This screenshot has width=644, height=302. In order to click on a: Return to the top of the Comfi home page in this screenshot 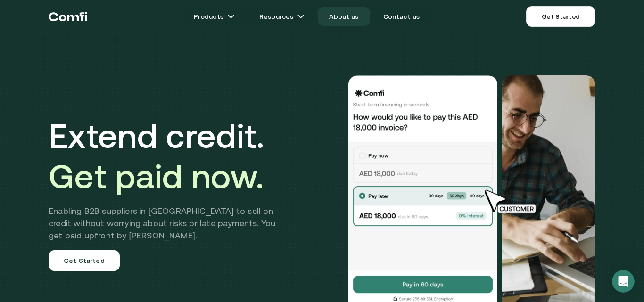, I will do `click(68, 16)`.